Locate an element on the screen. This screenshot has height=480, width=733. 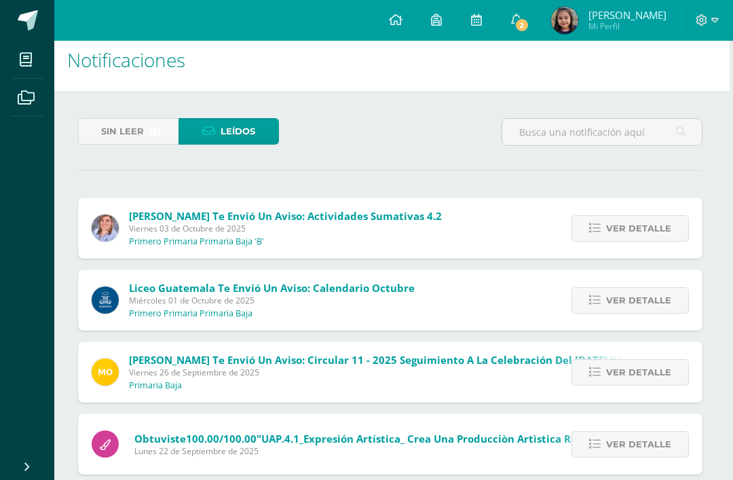
a: Sin leer(2) is located at coordinates (128, 131).